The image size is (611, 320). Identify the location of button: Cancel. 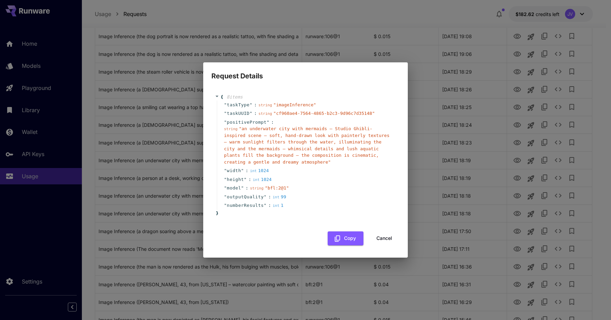
(385, 239).